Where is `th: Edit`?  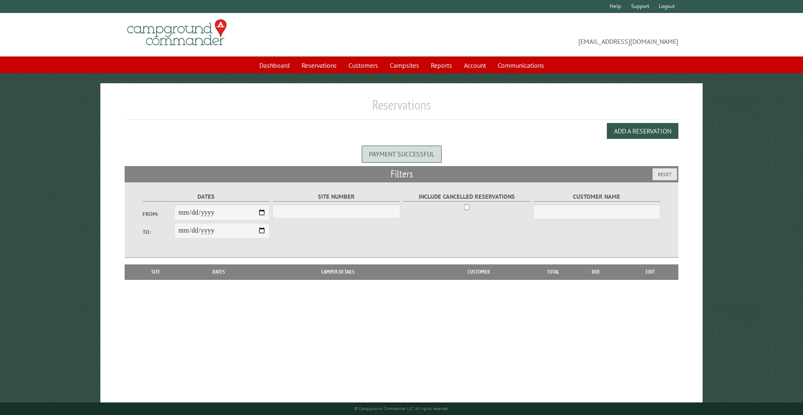 th: Edit is located at coordinates (650, 272).